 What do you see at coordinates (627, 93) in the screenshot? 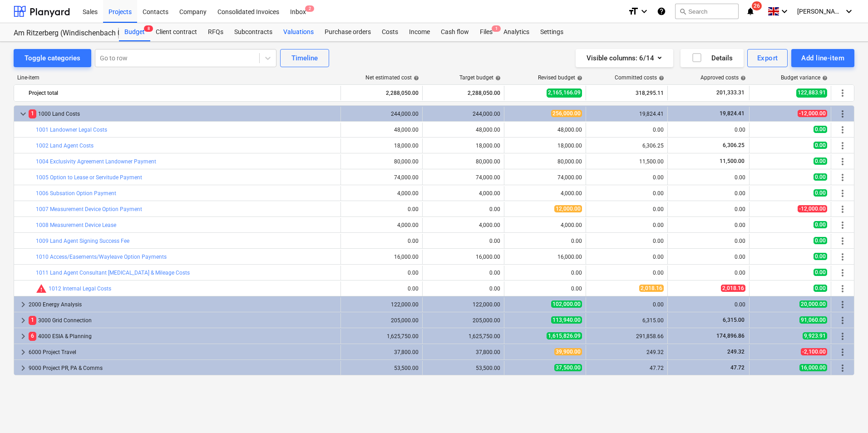
I see `div: 318,295.11` at bounding box center [627, 93].